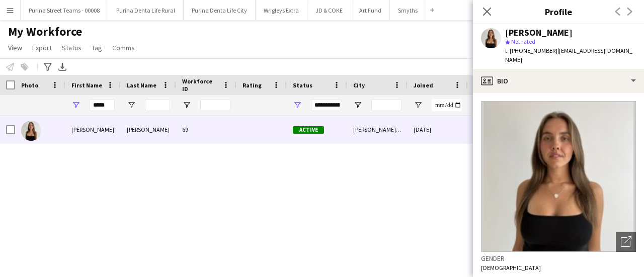  I want to click on button: JD & COKE, so click(329, 10).